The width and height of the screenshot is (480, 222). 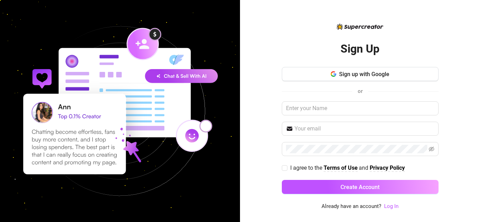 What do you see at coordinates (431, 149) in the screenshot?
I see `span: eye-invisible` at bounding box center [431, 149].